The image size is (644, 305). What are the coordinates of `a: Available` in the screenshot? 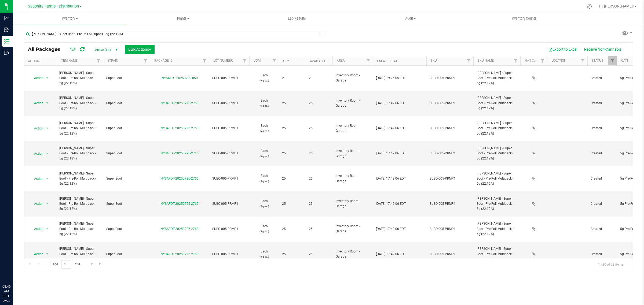 It's located at (318, 61).